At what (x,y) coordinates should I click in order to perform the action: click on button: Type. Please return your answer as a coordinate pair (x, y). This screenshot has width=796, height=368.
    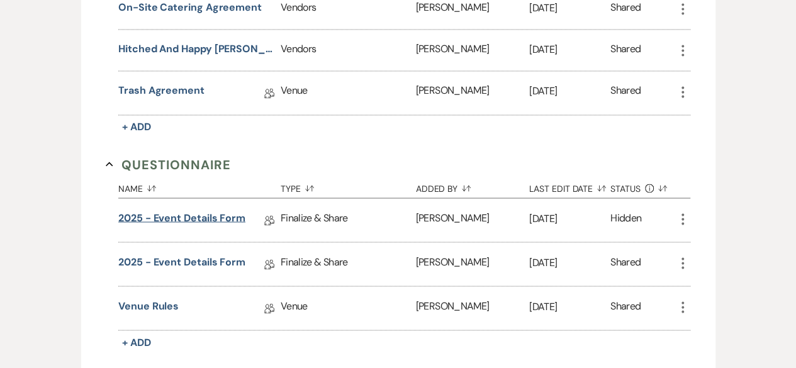
    Looking at the image, I should click on (348, 186).